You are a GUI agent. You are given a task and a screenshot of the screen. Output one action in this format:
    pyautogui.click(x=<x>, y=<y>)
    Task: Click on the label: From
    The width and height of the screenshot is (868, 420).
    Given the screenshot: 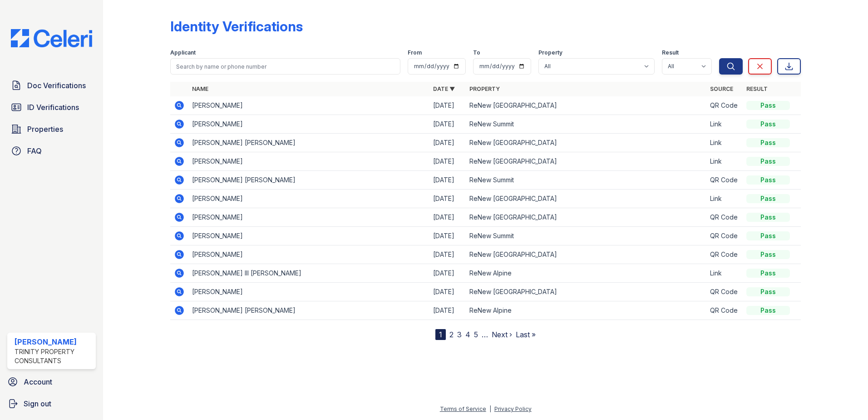 What is the action you would take?
    pyautogui.click(x=415, y=53)
    